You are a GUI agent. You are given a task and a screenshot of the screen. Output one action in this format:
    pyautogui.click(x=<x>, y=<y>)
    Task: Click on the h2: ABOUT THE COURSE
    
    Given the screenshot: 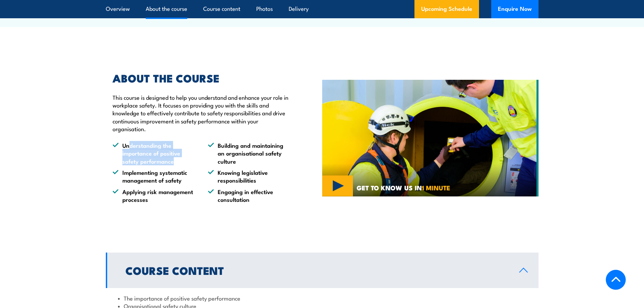 What is the action you would take?
    pyautogui.click(x=202, y=78)
    